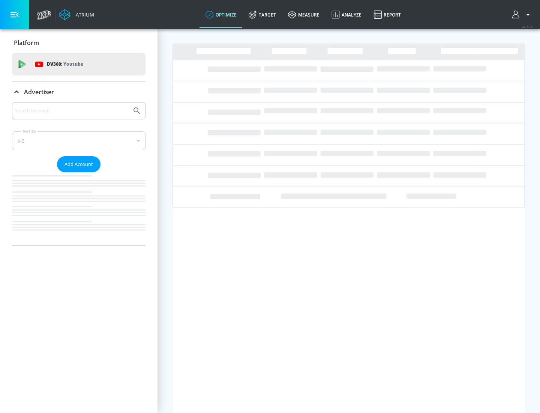 The width and height of the screenshot is (540, 413). I want to click on input: Search by name, so click(72, 111).